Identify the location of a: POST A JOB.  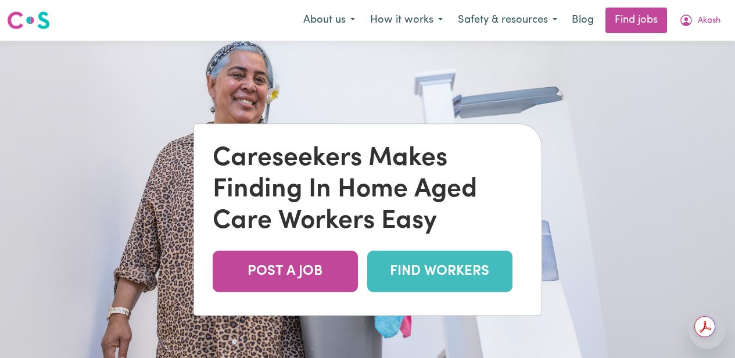
(285, 271).